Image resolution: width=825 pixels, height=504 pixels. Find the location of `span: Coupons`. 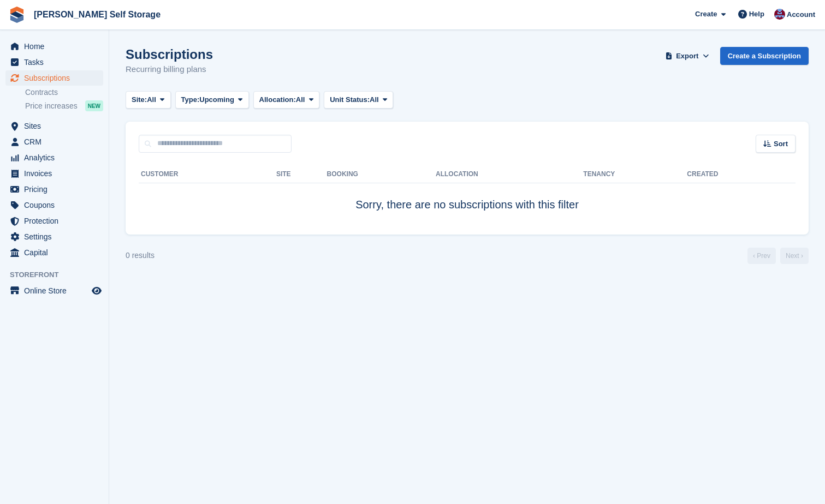

span: Coupons is located at coordinates (56, 205).